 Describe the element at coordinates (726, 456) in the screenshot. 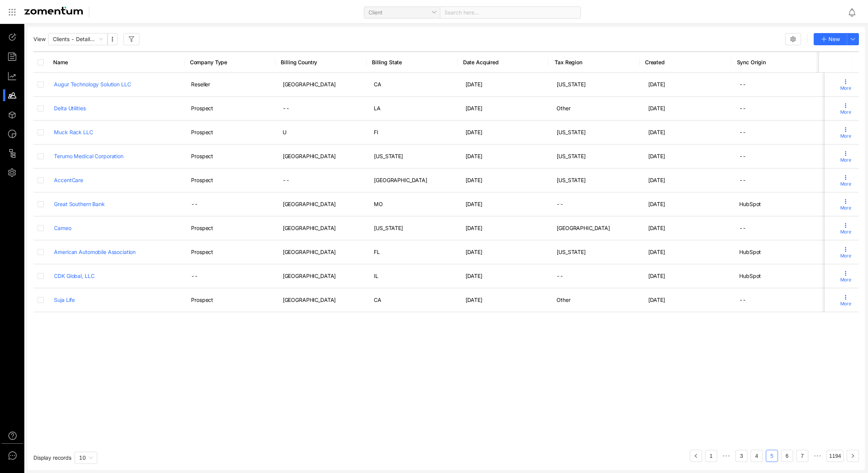

I see `li: Previous 5 Pages` at that location.